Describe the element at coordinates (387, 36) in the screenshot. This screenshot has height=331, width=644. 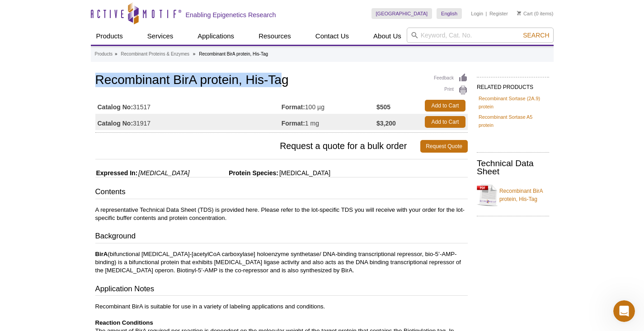
I see `a: About Us` at that location.